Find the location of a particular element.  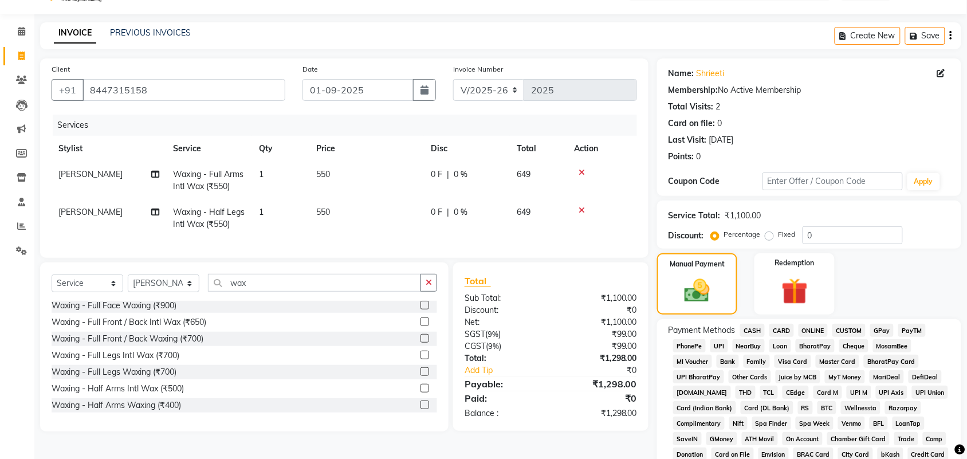

span: SGST is located at coordinates (475, 334).